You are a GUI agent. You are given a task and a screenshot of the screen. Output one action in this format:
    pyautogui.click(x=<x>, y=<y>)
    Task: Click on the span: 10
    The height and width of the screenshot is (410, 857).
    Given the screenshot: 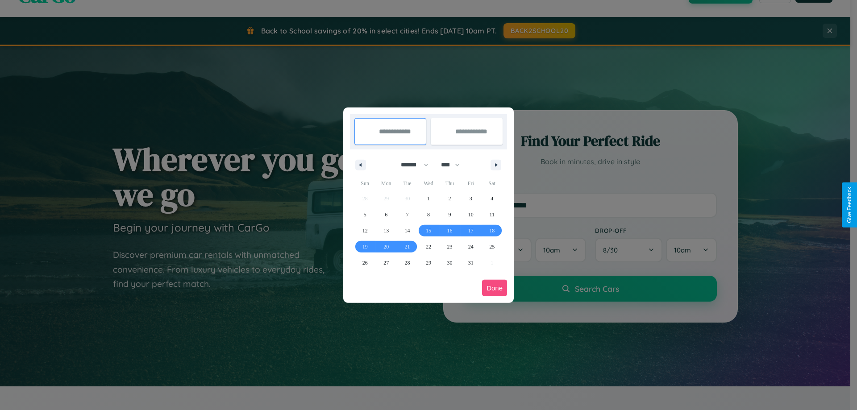 What is the action you would take?
    pyautogui.click(x=471, y=215)
    